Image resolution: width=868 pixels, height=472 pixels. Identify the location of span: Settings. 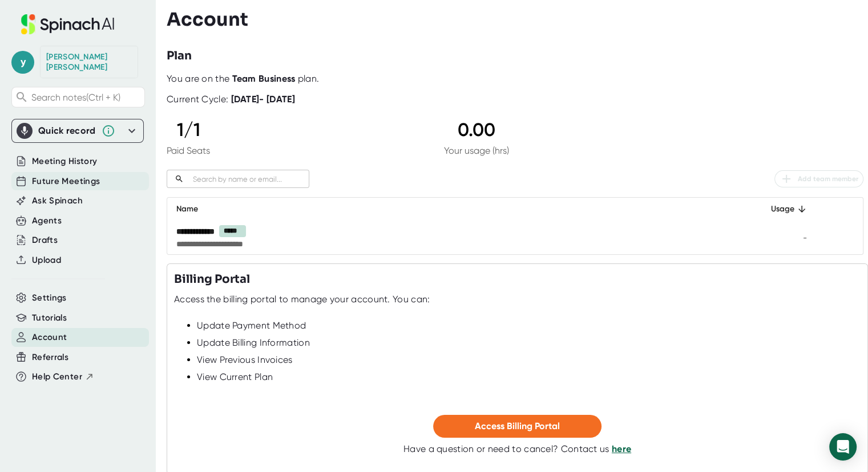
(49, 298).